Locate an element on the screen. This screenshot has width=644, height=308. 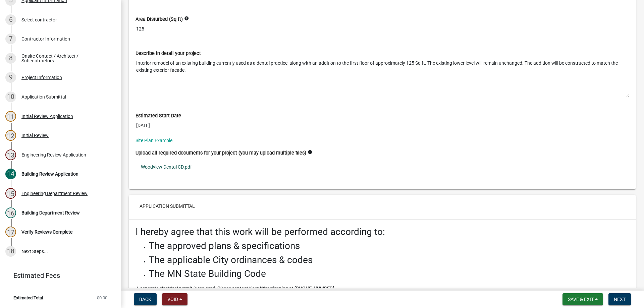
label: Describe in detail your project is located at coordinates (168, 54).